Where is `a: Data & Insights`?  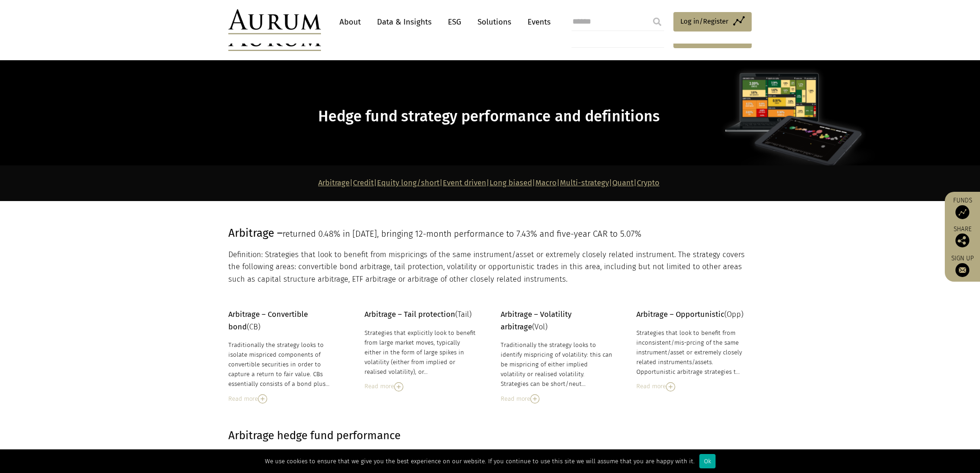 a: Data & Insights is located at coordinates (404, 22).